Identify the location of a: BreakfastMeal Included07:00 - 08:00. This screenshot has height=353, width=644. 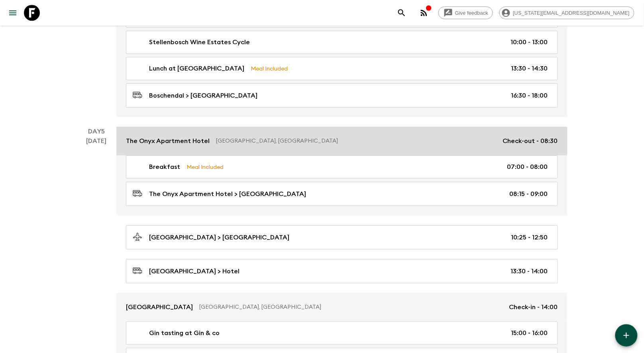
(342, 167).